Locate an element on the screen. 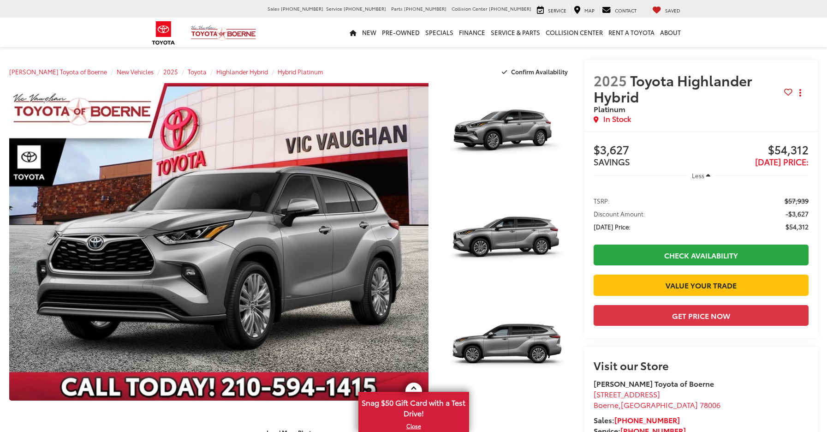  a: Home is located at coordinates (353, 32).